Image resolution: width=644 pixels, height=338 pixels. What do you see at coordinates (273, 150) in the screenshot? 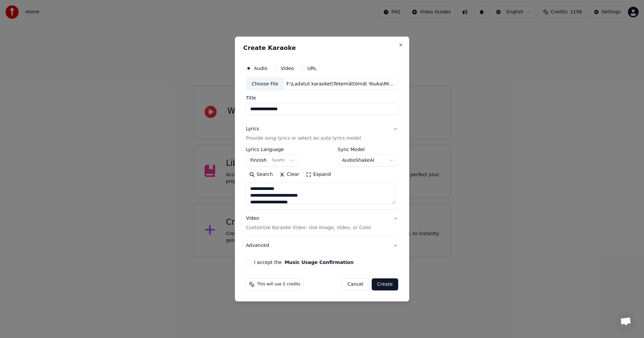
I see `label: Lyrics Language` at bounding box center [273, 150].